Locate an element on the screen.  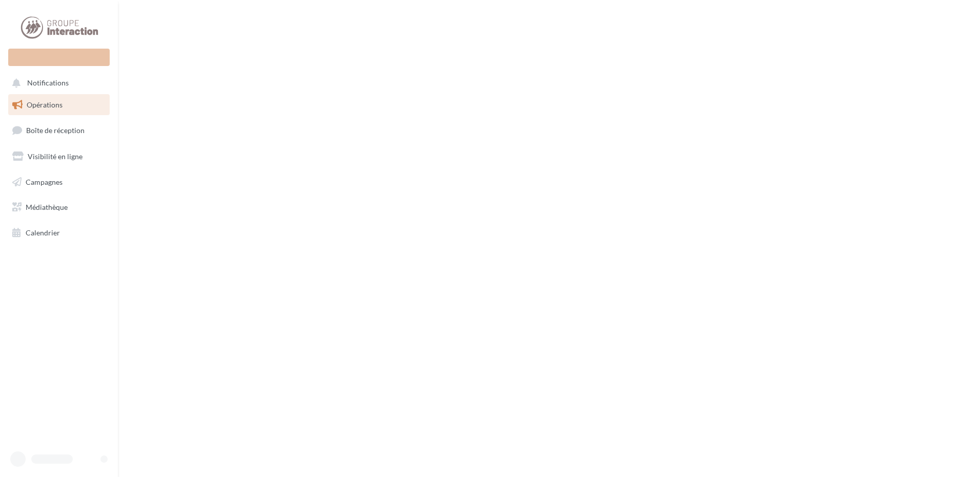
a: Campagnes is located at coordinates (59, 183).